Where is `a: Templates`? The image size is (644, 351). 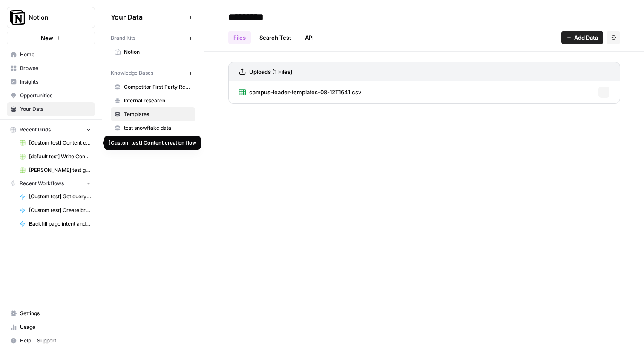 a: Templates is located at coordinates (153, 115).